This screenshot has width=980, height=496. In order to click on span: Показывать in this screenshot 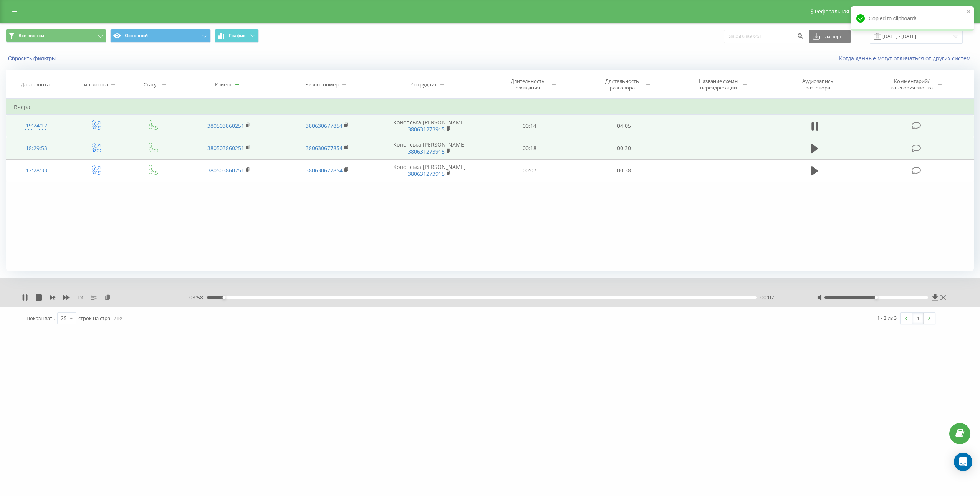, I will do `click(41, 319)`.